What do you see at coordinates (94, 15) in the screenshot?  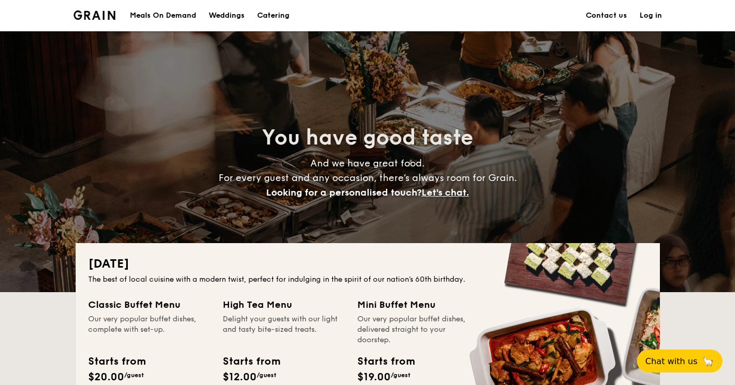 I see `a: Logotype` at bounding box center [94, 15].